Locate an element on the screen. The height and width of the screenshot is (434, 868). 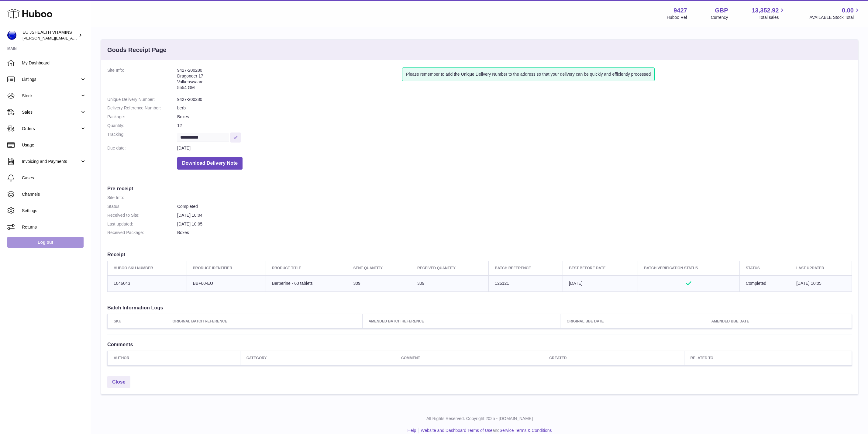
dt: Tracking: is located at coordinates (142, 137).